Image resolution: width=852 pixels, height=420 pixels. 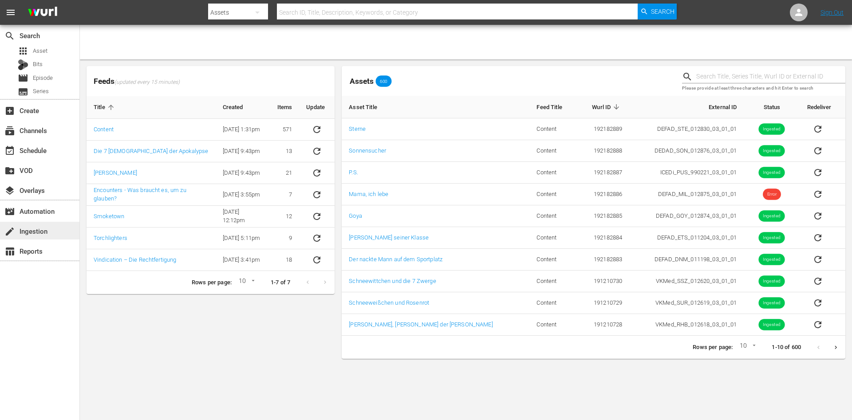 I want to click on a: Sterne, so click(x=357, y=129).